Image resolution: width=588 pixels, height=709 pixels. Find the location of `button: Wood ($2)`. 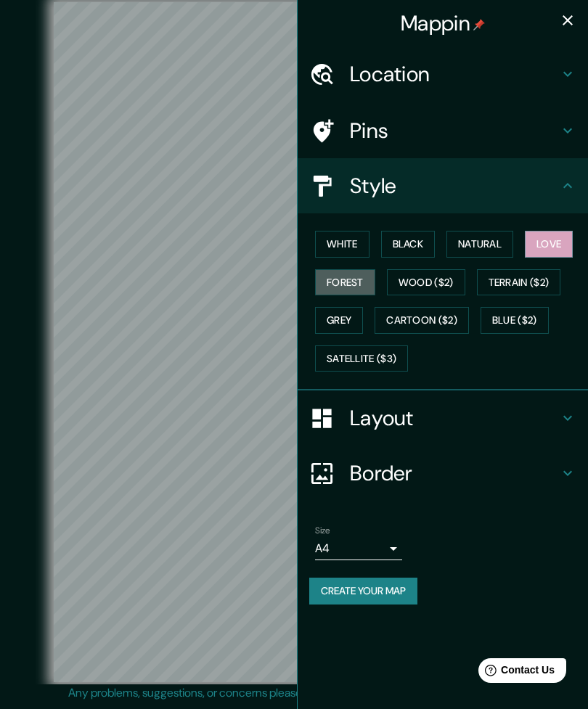

button: Wood ($2) is located at coordinates (426, 283).